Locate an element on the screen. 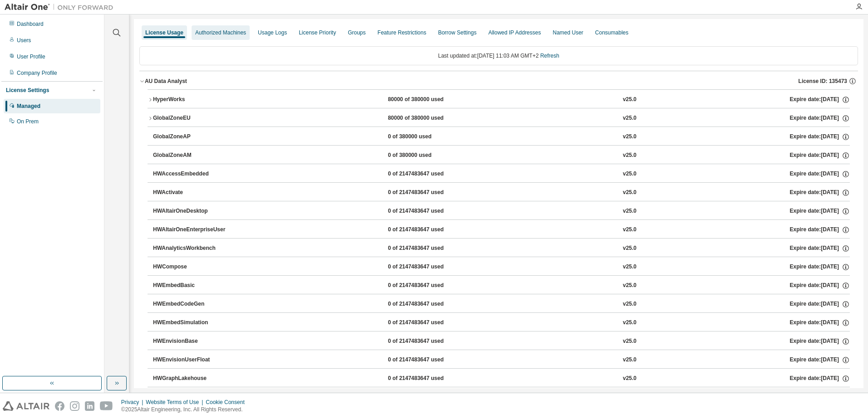 Image resolution: width=868 pixels, height=419 pixels. div: HWEmbedSimulation is located at coordinates (194, 323).